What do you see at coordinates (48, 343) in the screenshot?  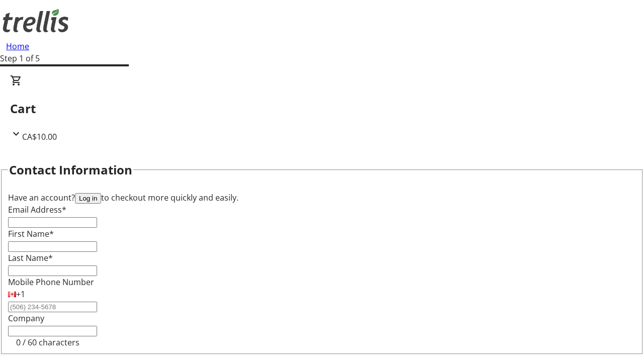 I see `tr-character-limit: 0 / 60 characters` at bounding box center [48, 343].